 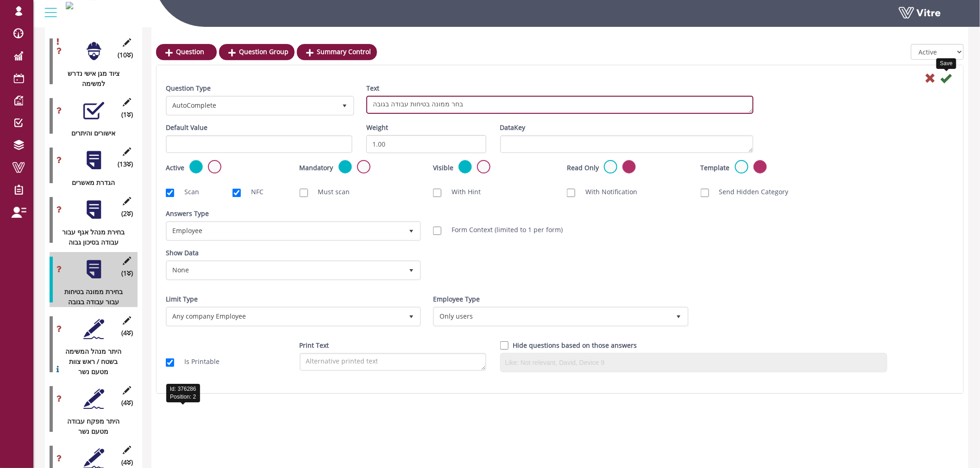 I want to click on div: הגדרת מאשרים, so click(x=89, y=183).